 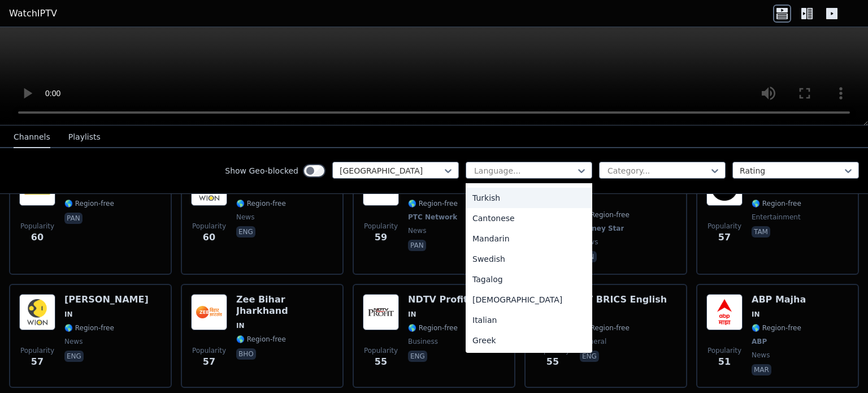 What do you see at coordinates (31, 138) in the screenshot?
I see `button: Channels` at bounding box center [31, 138].